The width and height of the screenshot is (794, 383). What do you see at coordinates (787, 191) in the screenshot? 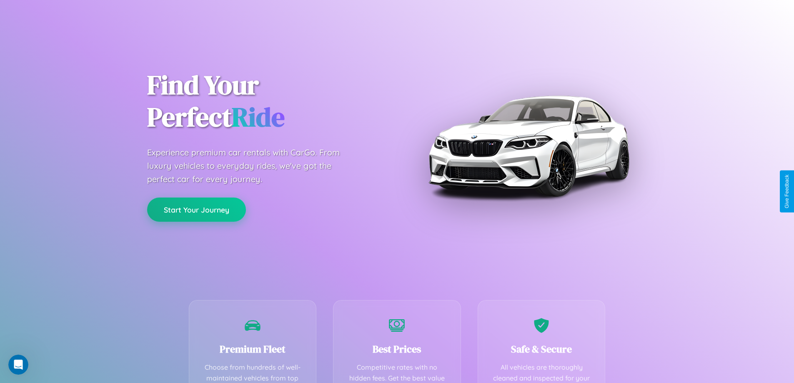
I see `div: Give Feedback` at bounding box center [787, 191].